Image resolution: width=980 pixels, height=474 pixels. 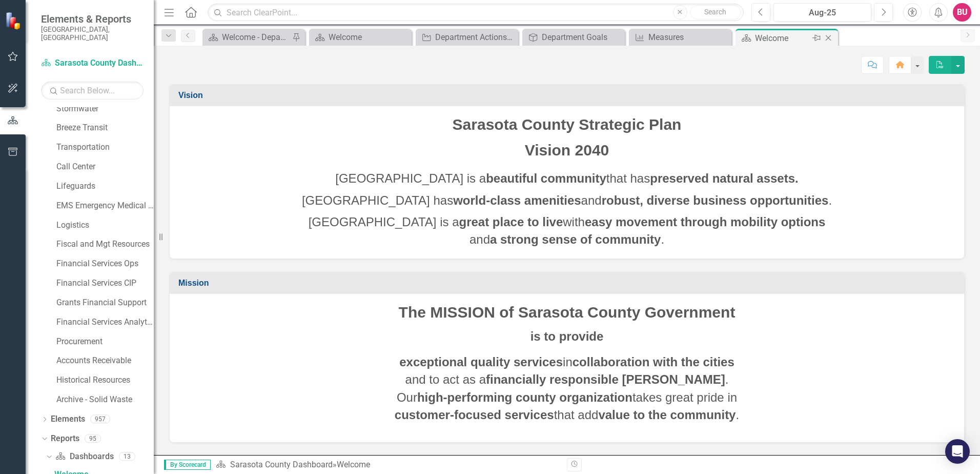 What do you see at coordinates (654, 362) in the screenshot?
I see `strong: collaboration with the cities` at bounding box center [654, 362].